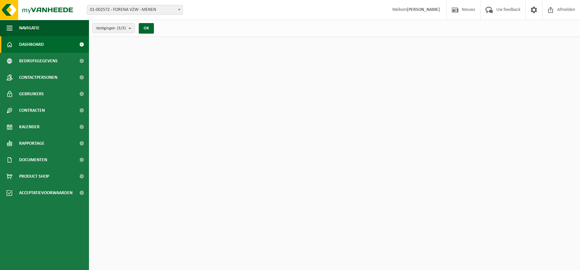 The image size is (580, 270). What do you see at coordinates (29, 127) in the screenshot?
I see `span: Kalender` at bounding box center [29, 127].